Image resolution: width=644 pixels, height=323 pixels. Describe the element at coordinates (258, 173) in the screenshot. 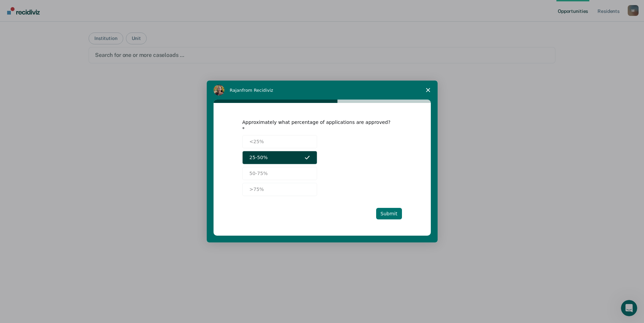

I see `span: 50-75%` at that location.